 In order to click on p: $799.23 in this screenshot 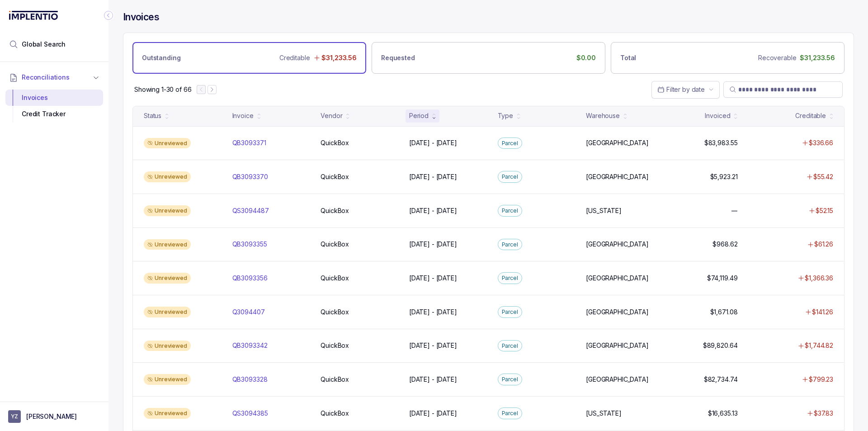, I will do `click(821, 379)`.